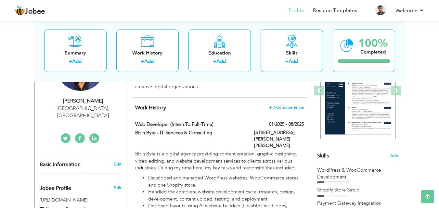  What do you see at coordinates (357, 174) in the screenshot?
I see `div: WordPress & WooCommerce Development` at bounding box center [357, 174].